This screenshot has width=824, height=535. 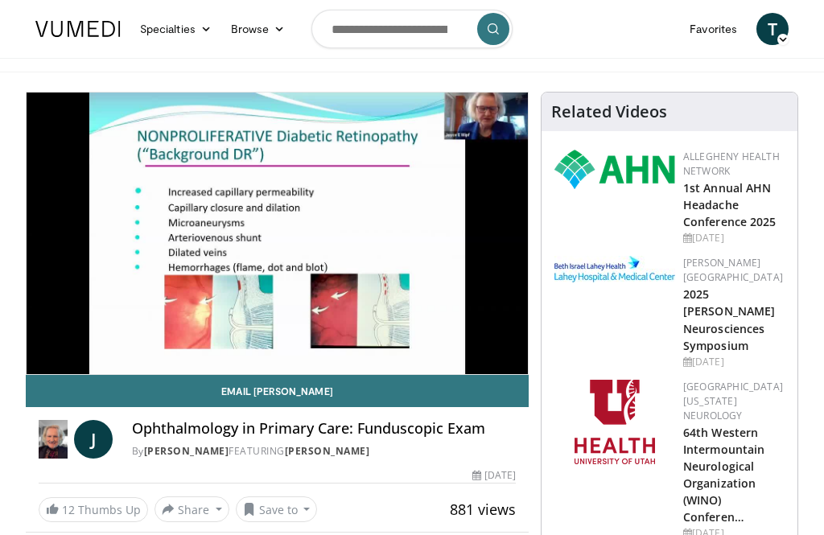 I want to click on a: J, so click(x=93, y=440).